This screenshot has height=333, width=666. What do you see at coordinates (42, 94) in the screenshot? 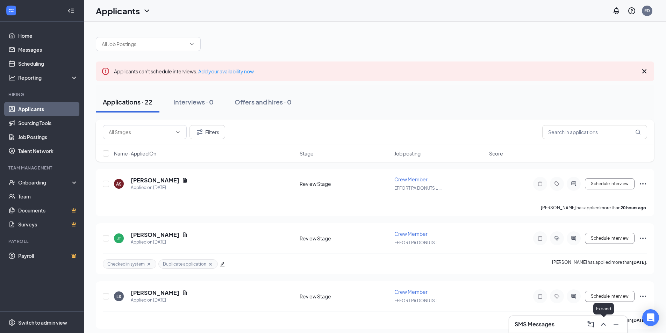
I see `div: Hiring` at bounding box center [42, 94].